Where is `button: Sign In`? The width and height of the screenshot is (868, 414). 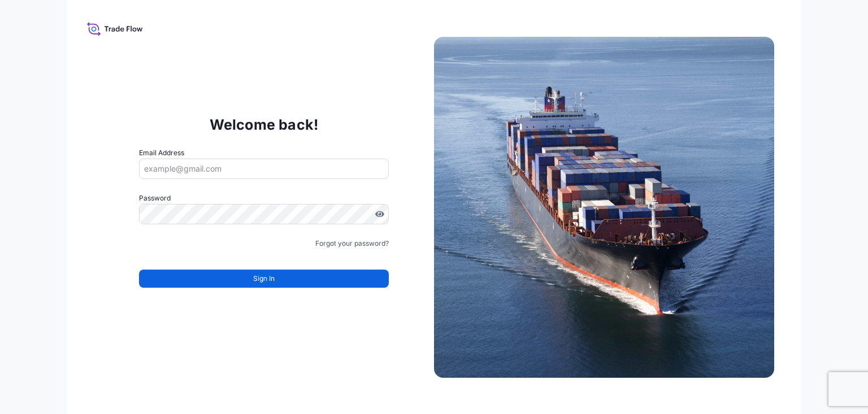 button: Sign In is located at coordinates (264, 278).